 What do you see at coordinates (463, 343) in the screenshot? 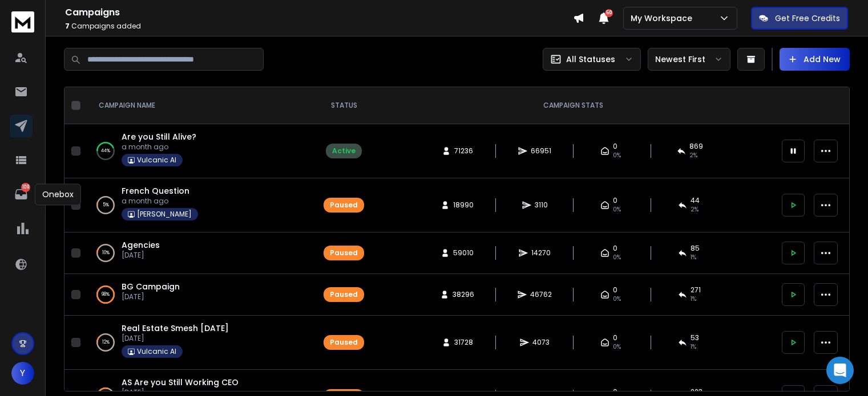
I see `span: 31728` at bounding box center [463, 343].